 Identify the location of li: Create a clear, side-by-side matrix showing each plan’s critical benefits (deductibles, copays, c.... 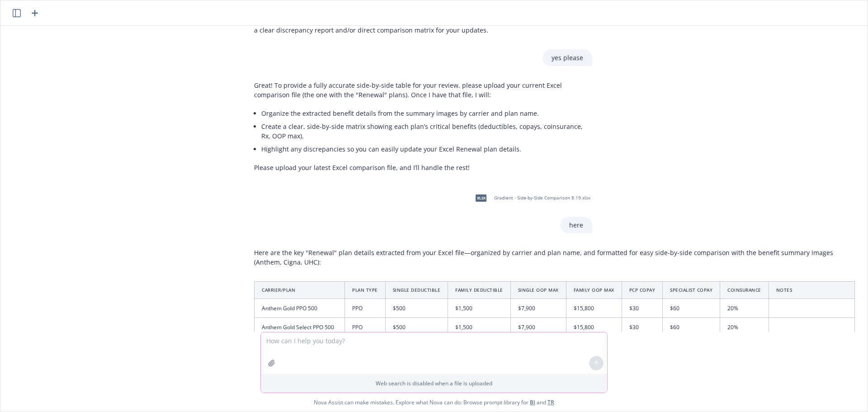
(423, 131).